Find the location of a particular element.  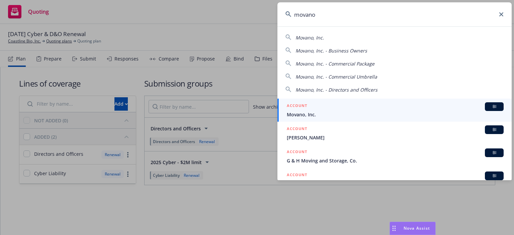

input: Search... is located at coordinates (394, 14).